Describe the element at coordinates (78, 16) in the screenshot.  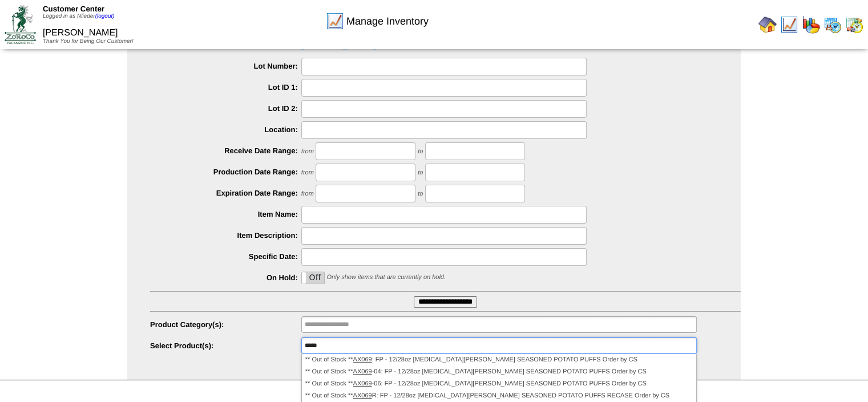
I see `span: Logged in as Nlieder` at that location.